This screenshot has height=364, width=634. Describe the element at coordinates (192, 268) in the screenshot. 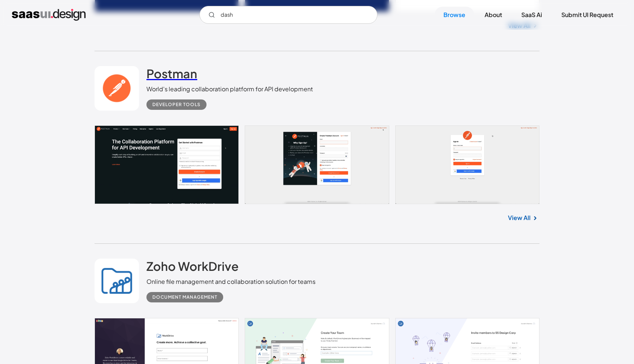

I see `a: Zoho WorkDrive` at that location.